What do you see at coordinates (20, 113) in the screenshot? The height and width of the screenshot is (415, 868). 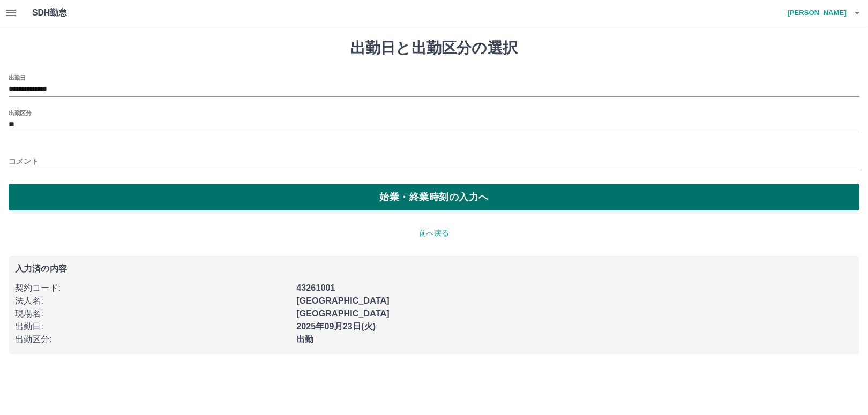 I see `label: 出勤区分` at bounding box center [20, 113].